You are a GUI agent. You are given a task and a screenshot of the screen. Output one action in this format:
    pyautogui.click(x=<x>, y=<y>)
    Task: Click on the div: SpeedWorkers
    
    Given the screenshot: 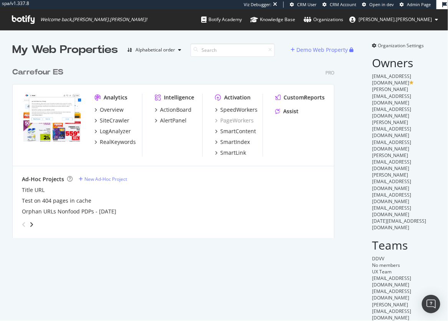 What is the action you would take?
    pyautogui.click(x=239, y=110)
    